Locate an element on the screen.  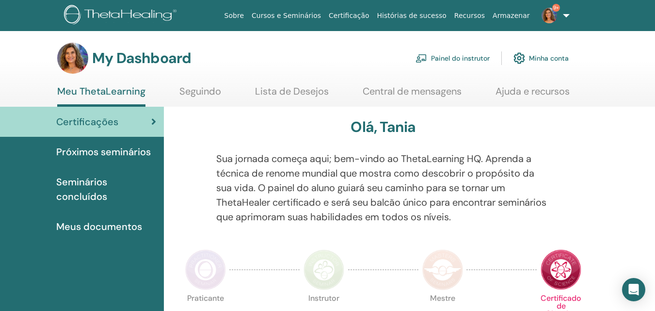
p: Sua jornada começa aqui; bem-vindo ao ThetaLearning HQ. Aprenda a técnica de renome mundial que m... is located at coordinates (383, 188).